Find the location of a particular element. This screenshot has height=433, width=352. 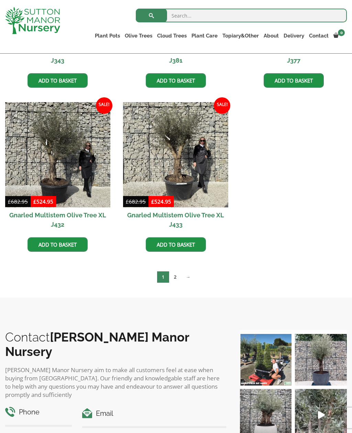

h2: Gnarled Multistem Olive Tree XL J343 is located at coordinates (58, 56).